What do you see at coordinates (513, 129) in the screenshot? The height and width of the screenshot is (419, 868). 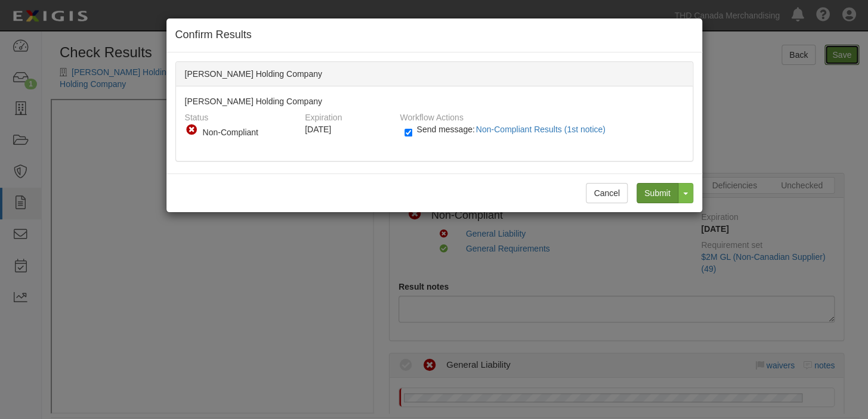 I see `span: Send message:` at bounding box center [513, 129].